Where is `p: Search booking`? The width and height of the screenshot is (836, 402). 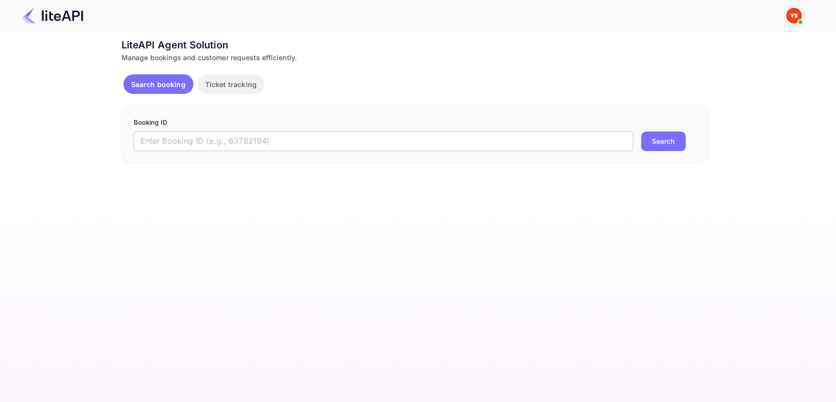
p: Search booking is located at coordinates (158, 84).